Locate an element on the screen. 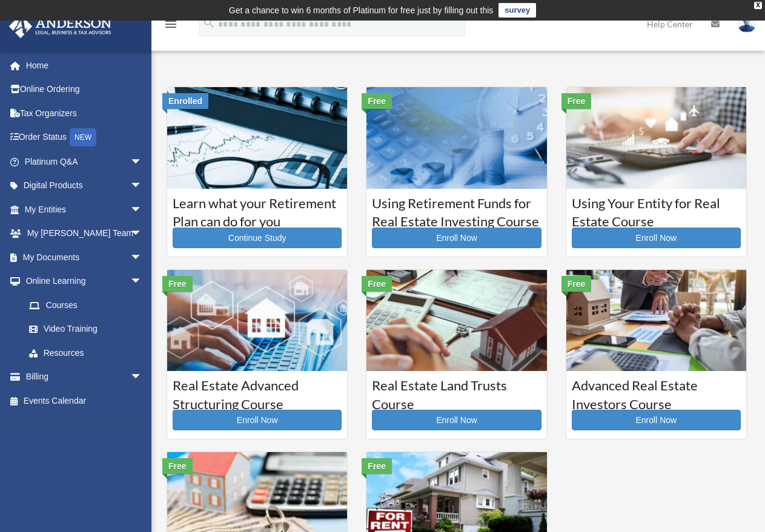 The width and height of the screenshot is (765, 532). a: My Entitiesarrow_drop_down is located at coordinates (84, 210).